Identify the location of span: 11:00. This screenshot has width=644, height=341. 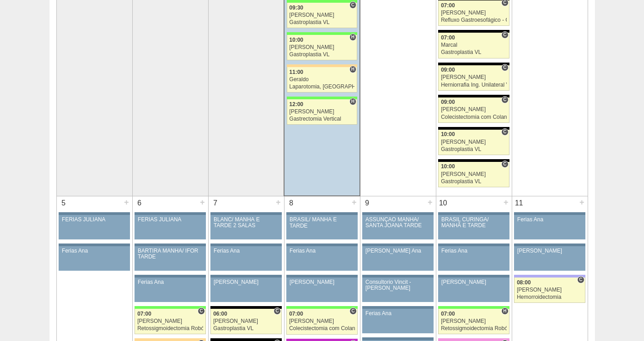
(296, 72).